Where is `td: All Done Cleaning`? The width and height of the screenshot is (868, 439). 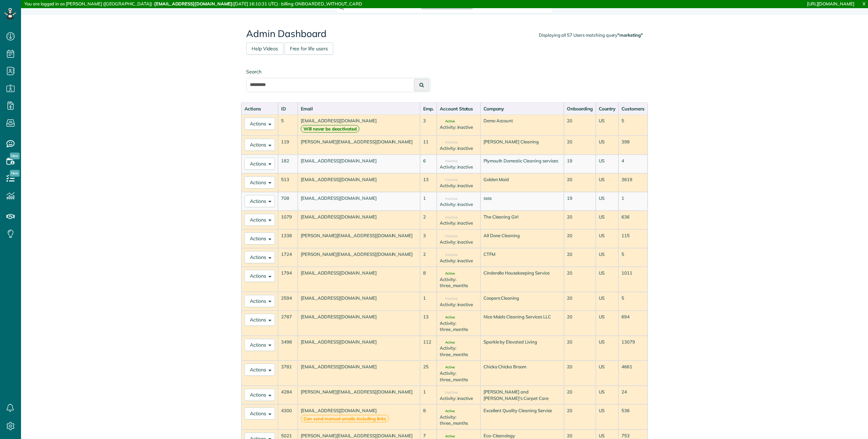
td: All Done Cleaning is located at coordinates (522, 238).